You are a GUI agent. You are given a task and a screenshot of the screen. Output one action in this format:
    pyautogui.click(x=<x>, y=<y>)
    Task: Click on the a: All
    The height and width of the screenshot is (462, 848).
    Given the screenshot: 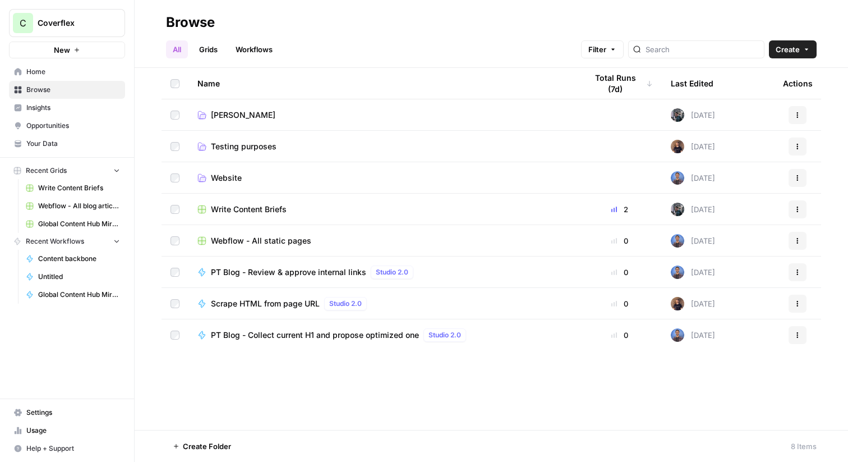 What is the action you would take?
    pyautogui.click(x=177, y=49)
    